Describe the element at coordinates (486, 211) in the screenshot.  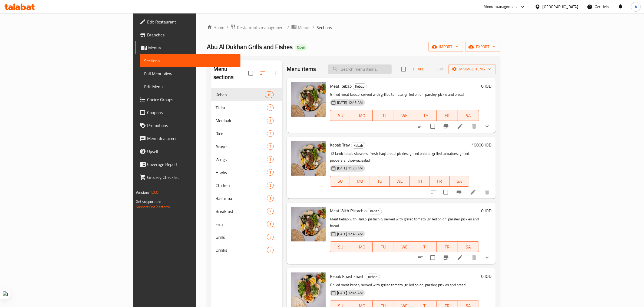
I see `h6: 0 IQD` at that location.